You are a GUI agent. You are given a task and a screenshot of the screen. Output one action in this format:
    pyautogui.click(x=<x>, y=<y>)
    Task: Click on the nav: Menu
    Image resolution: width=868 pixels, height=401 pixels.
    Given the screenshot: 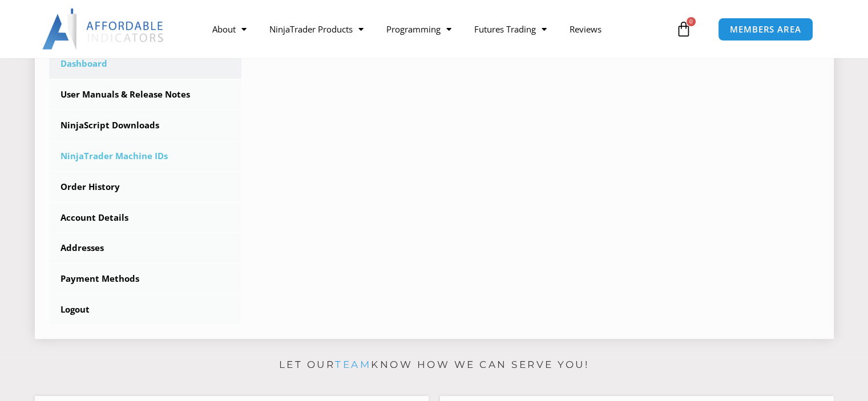 What is the action you would take?
    pyautogui.click(x=436, y=29)
    